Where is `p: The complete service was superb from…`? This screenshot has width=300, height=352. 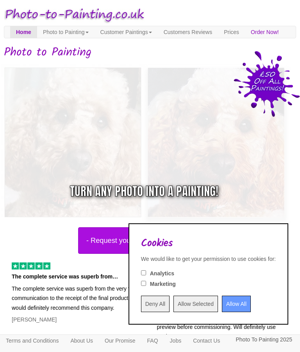 p: The complete service was superb from… is located at coordinates (79, 276).